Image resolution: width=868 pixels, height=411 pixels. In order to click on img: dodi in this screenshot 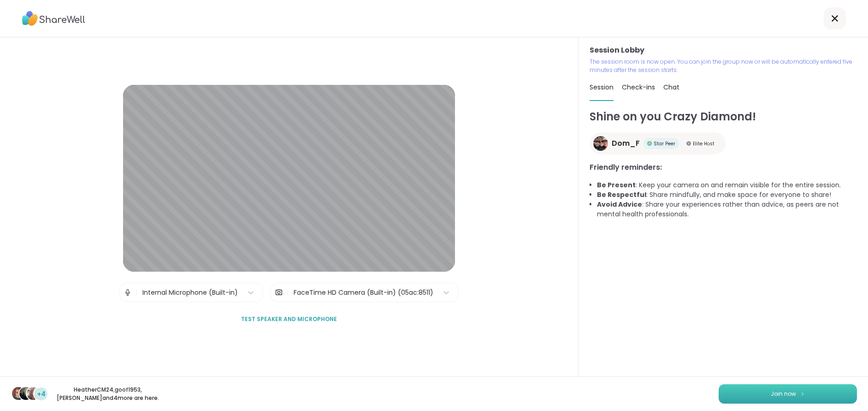, I will do `click(33, 394)`.